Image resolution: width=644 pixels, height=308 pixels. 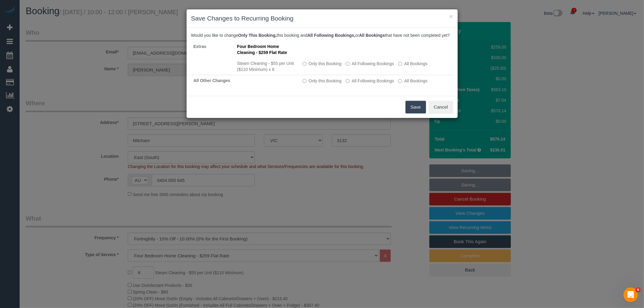 I want to click on strong: Extras, so click(x=200, y=47).